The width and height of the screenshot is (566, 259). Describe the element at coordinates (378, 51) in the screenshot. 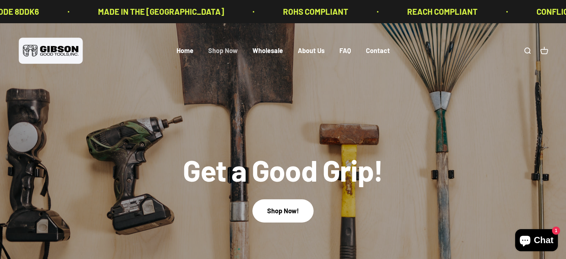

I see `a: Contact` at that location.